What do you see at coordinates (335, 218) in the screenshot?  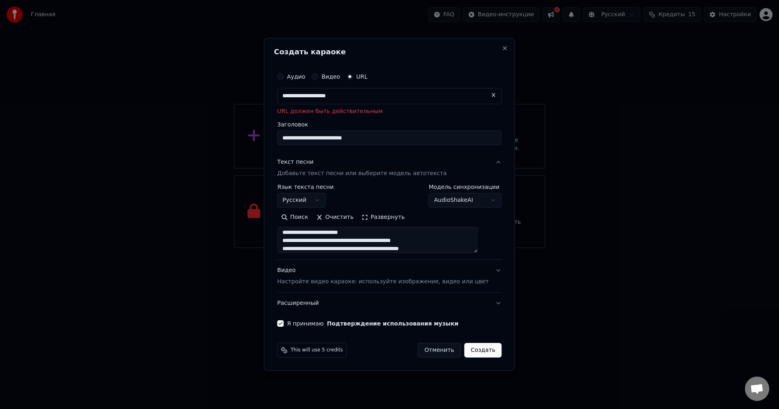 I see `button: Очистить` at bounding box center [335, 218].